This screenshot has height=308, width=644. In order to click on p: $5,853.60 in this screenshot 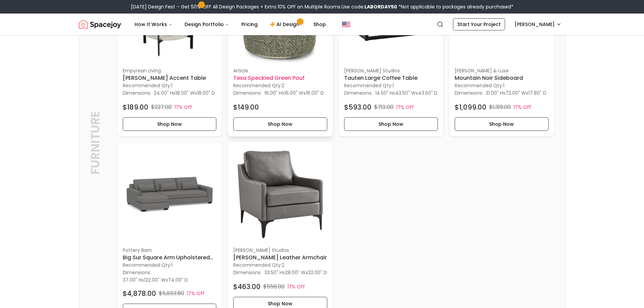, I will do `click(172, 293)`.